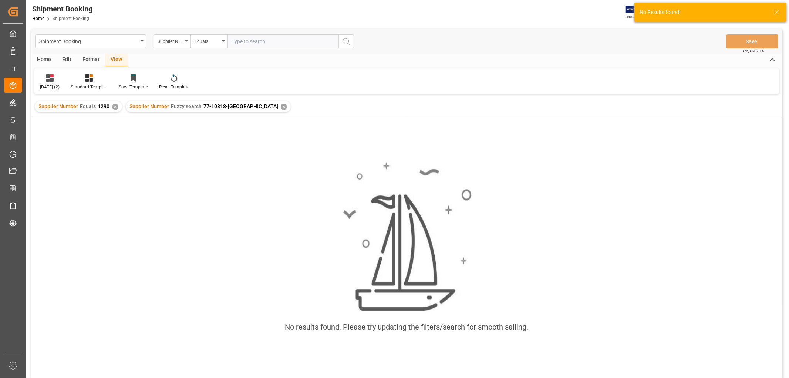  I want to click on div: No results found. Please try updating the filters/search for smooth sailing., so click(407, 327).